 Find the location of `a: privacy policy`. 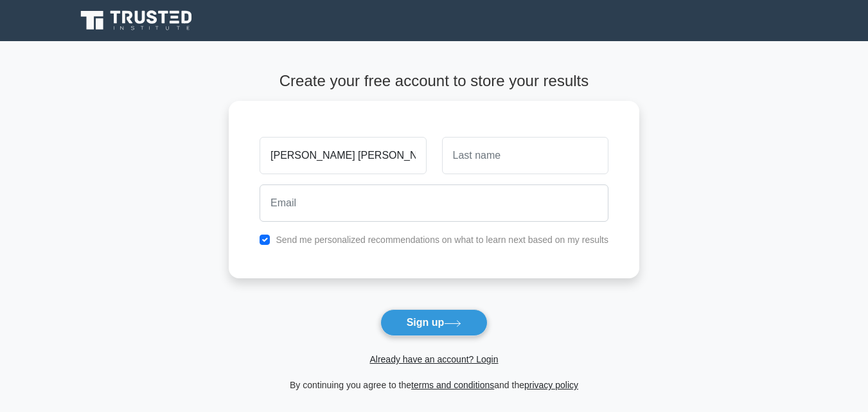

a: privacy policy is located at coordinates (551, 385).